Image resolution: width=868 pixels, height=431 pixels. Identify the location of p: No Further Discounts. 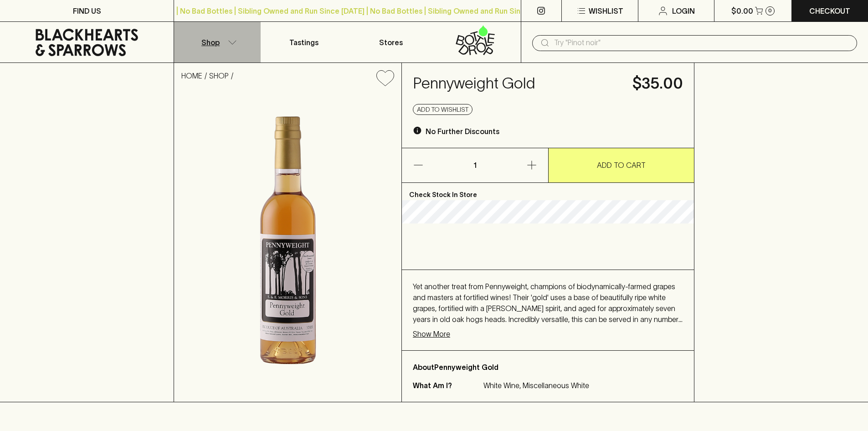
(462, 131).